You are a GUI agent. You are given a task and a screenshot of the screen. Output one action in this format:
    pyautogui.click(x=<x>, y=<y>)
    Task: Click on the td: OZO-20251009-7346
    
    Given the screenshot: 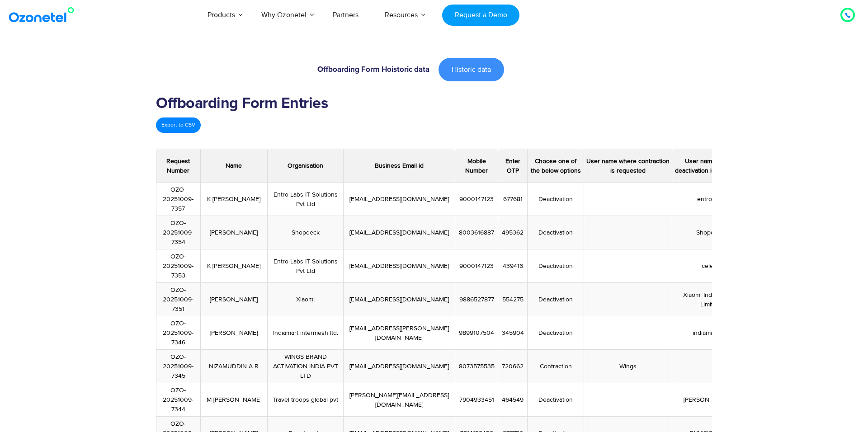 What is the action you would take?
    pyautogui.click(x=179, y=333)
    